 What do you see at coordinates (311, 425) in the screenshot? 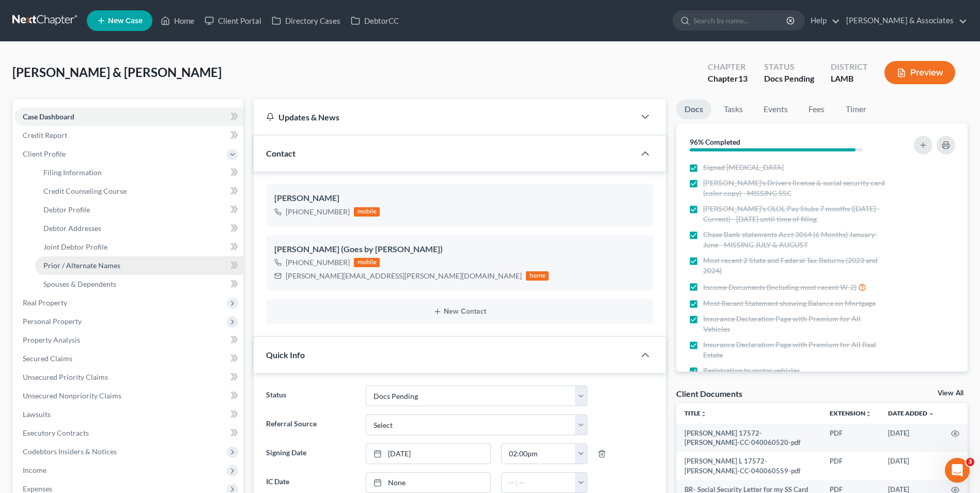
I see `label: Referral Source` at bounding box center [311, 425].